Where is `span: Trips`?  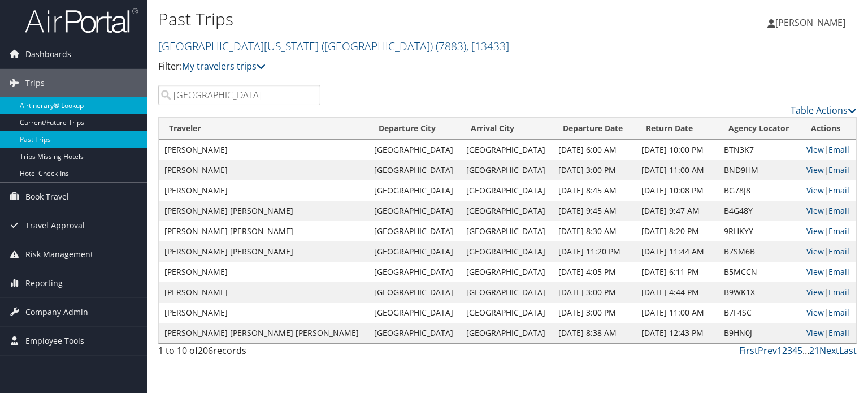 span: Trips is located at coordinates (35, 83).